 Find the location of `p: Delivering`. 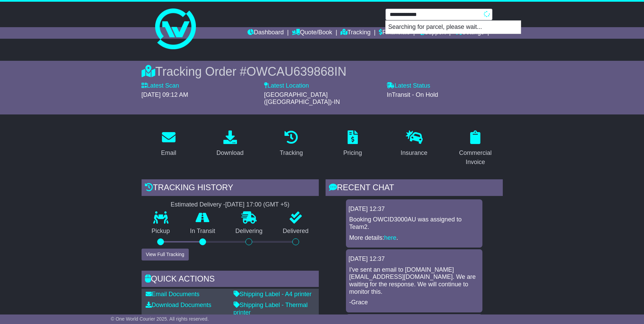

p: Delivering is located at coordinates (249, 231).